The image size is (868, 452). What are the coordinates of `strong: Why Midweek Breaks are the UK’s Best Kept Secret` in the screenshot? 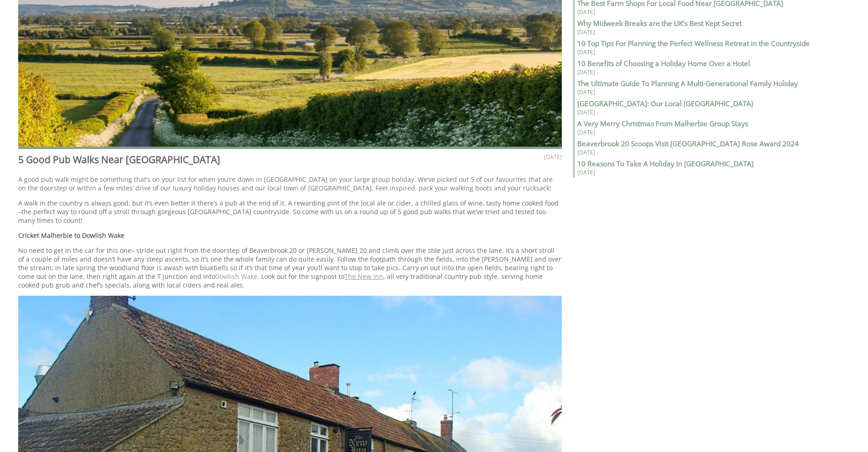 It's located at (659, 23).